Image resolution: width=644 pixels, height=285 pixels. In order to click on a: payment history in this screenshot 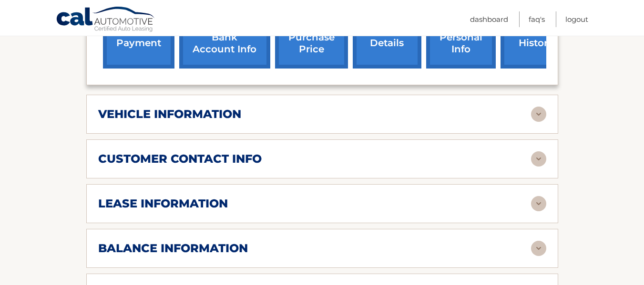, I will do `click(536, 37)`.